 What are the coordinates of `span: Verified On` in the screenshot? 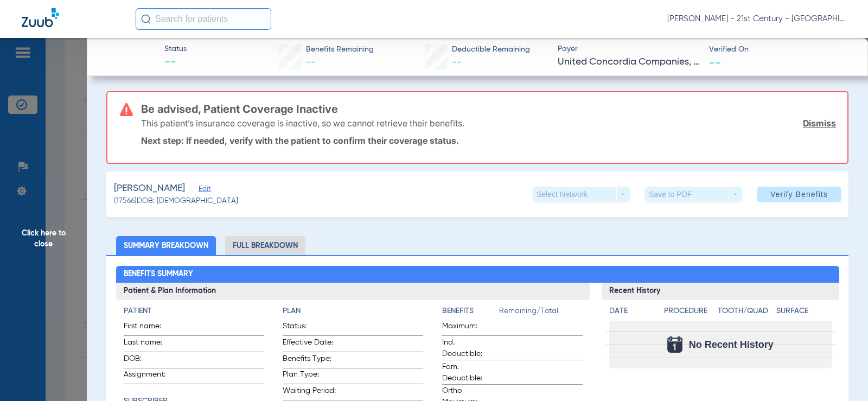 It's located at (780, 49).